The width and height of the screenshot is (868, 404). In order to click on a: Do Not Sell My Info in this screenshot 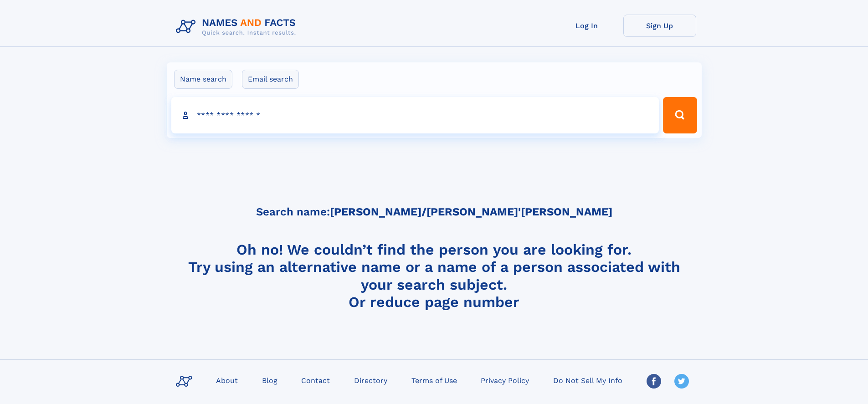, I will do `click(588, 380)`.